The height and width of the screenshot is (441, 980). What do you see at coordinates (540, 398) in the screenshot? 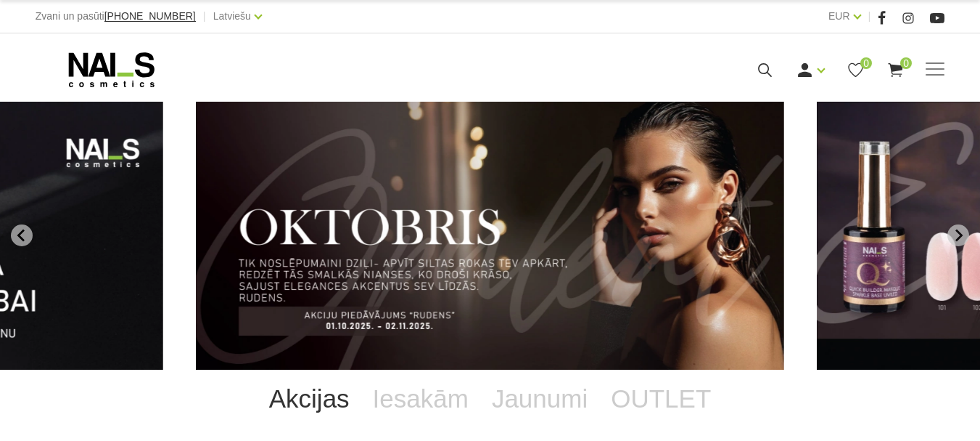
I see `a: Jaunumi` at bounding box center [540, 398].